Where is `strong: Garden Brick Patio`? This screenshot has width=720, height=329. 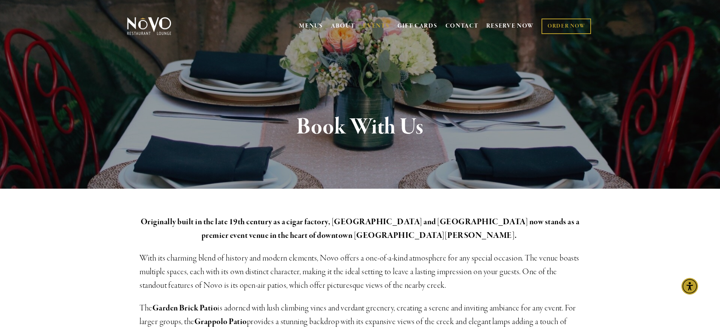 strong: Garden Brick Patio is located at coordinates (185, 308).